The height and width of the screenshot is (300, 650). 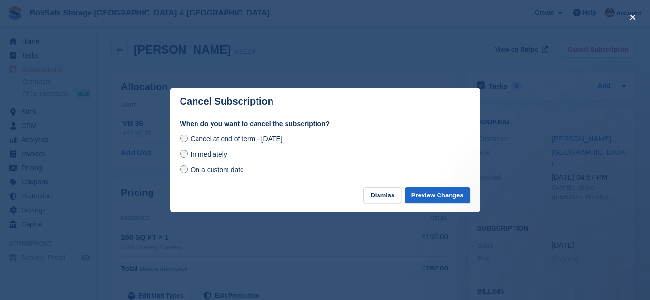 What do you see at coordinates (184, 169) in the screenshot?
I see `input: On a custom date` at bounding box center [184, 169].